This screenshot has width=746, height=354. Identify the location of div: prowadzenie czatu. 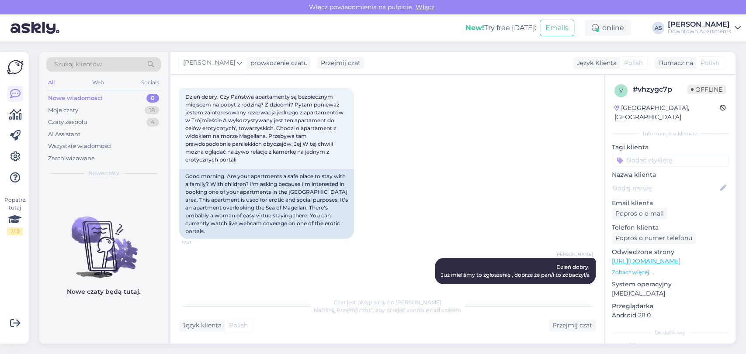
(277, 63).